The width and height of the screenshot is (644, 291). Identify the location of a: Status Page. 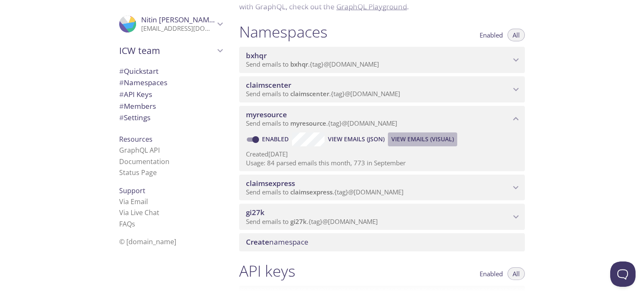
(138, 172).